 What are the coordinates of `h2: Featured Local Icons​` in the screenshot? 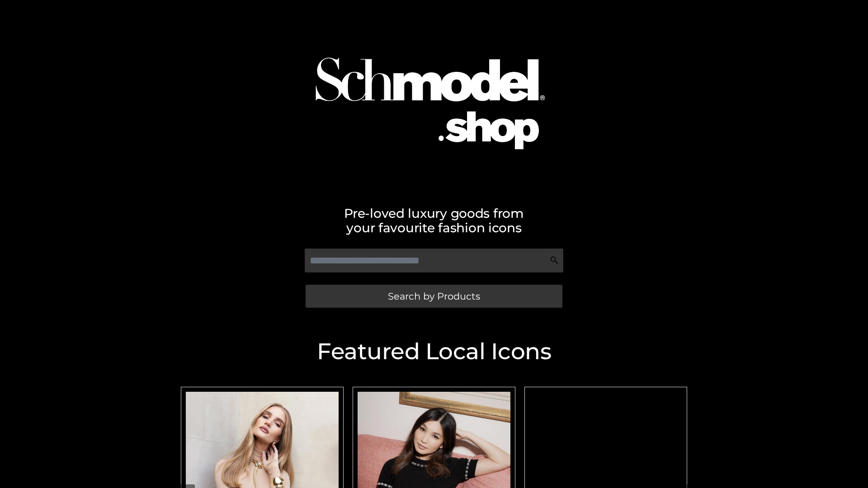 It's located at (434, 351).